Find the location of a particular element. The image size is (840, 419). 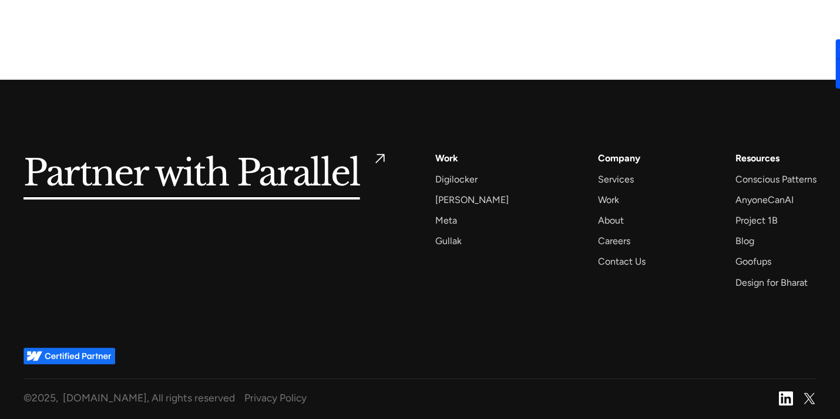

a: Design for Bharat is located at coordinates (771, 283).